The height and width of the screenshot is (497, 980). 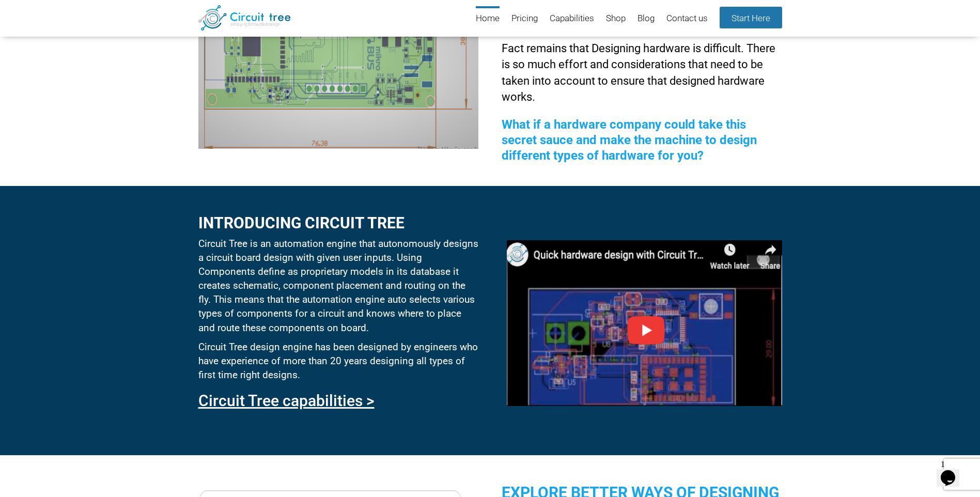 I want to click on a: Contact us, so click(x=687, y=19).